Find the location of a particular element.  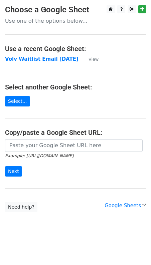

input: Paste your Google Sheet URL here is located at coordinates (74, 146).